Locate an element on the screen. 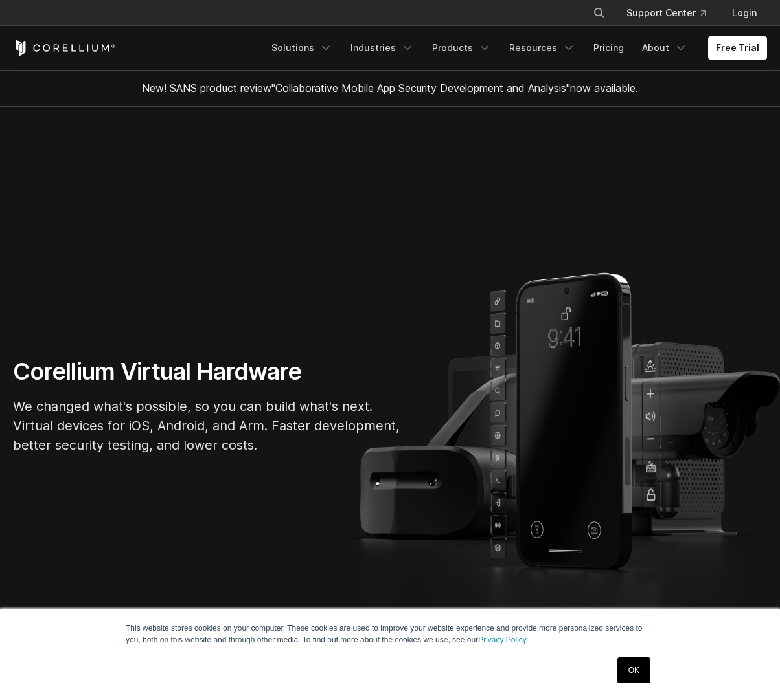 The width and height of the screenshot is (780, 700). a: Products is located at coordinates (461, 48).